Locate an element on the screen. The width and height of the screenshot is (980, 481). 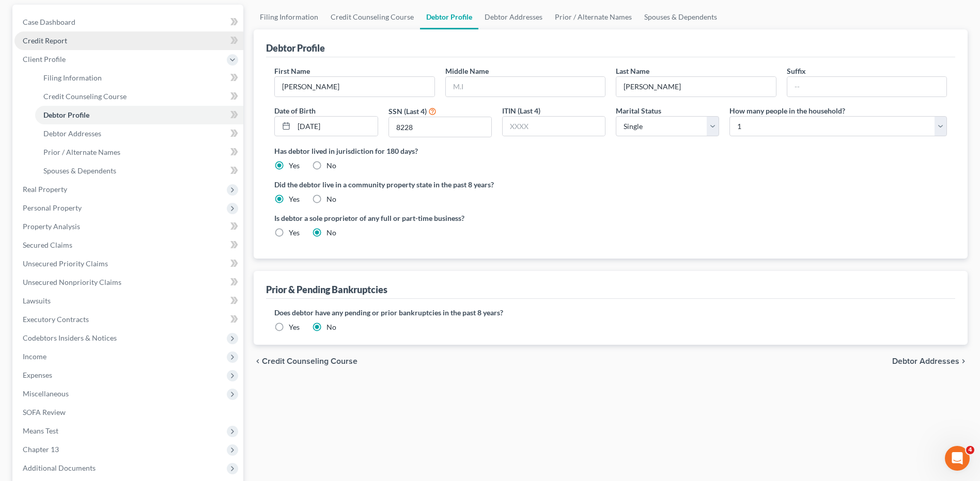
label: Did the debtor live in a community property state in the past 8 years? is located at coordinates (611, 184).